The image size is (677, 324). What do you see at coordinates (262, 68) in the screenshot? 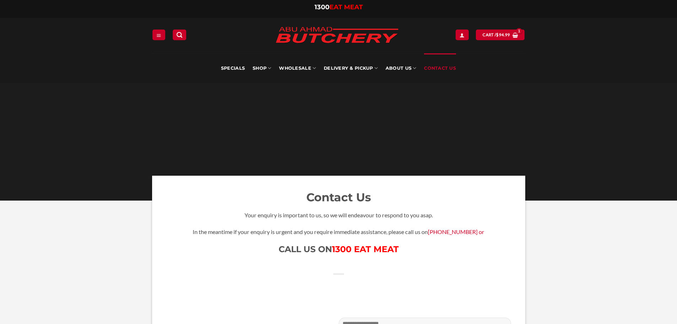
I see `a: SHOP` at bounding box center [262, 68].